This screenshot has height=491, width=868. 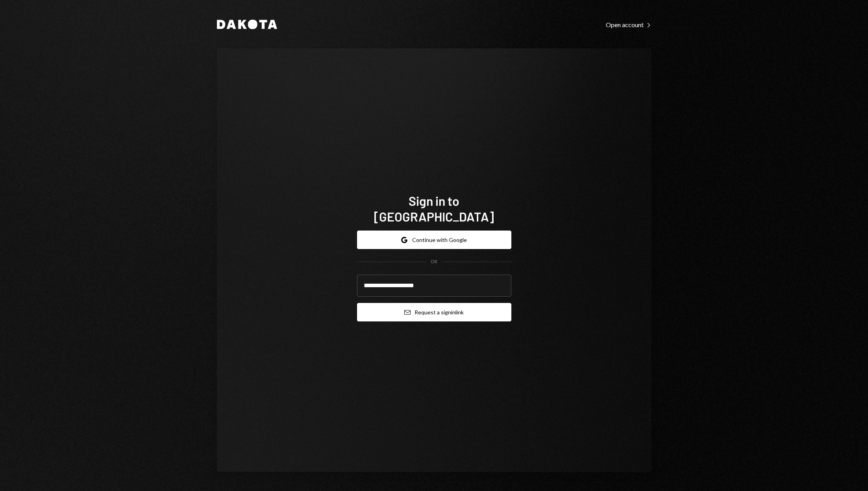 I want to click on button: Request a signinlink, so click(x=434, y=312).